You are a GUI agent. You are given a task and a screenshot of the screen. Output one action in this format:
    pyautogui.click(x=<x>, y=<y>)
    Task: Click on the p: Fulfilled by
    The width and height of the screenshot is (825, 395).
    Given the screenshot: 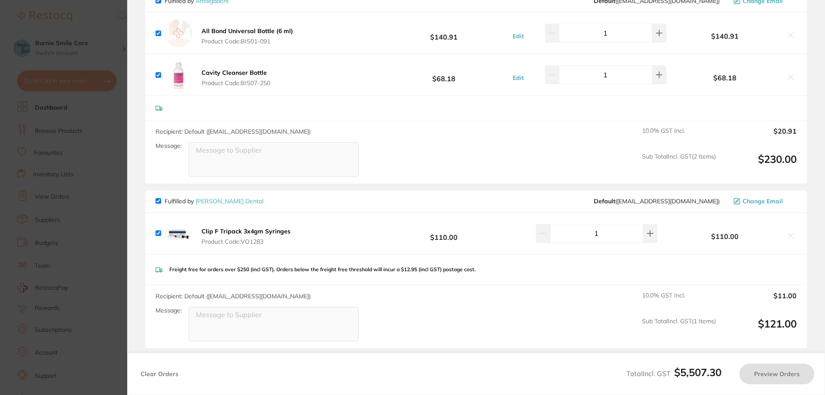 What is the action you would take?
    pyautogui.click(x=214, y=201)
    